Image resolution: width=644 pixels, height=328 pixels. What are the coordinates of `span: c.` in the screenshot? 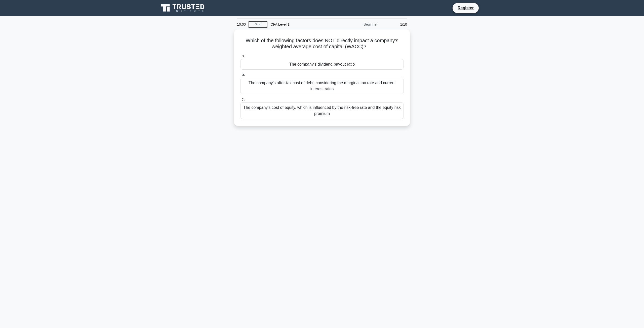 It's located at (243, 99).